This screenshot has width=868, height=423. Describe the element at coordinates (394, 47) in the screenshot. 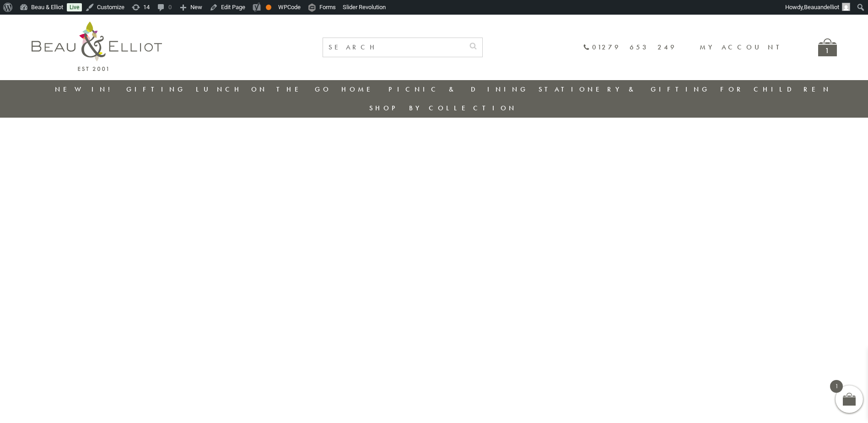

I see `input: SEARCH` at that location.